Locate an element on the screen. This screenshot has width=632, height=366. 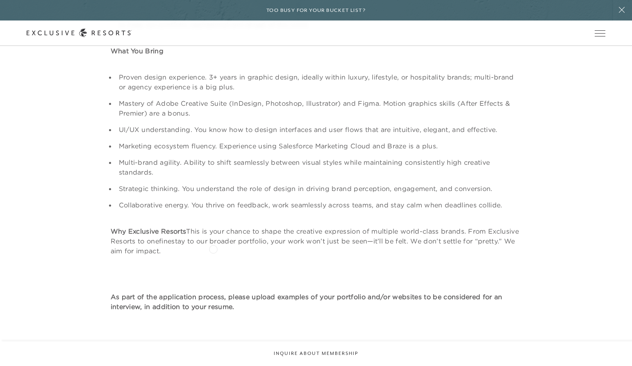
li: UI/UX understanding. You know how to design interfaces and user flows that are intuitive, elegant... is located at coordinates (319, 130).